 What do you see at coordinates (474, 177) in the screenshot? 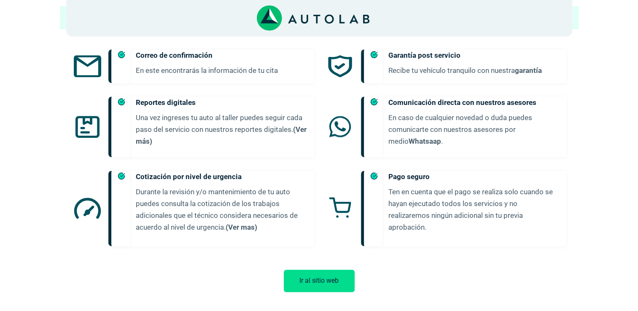
I see `h5: Pago seguro` at bounding box center [474, 177].